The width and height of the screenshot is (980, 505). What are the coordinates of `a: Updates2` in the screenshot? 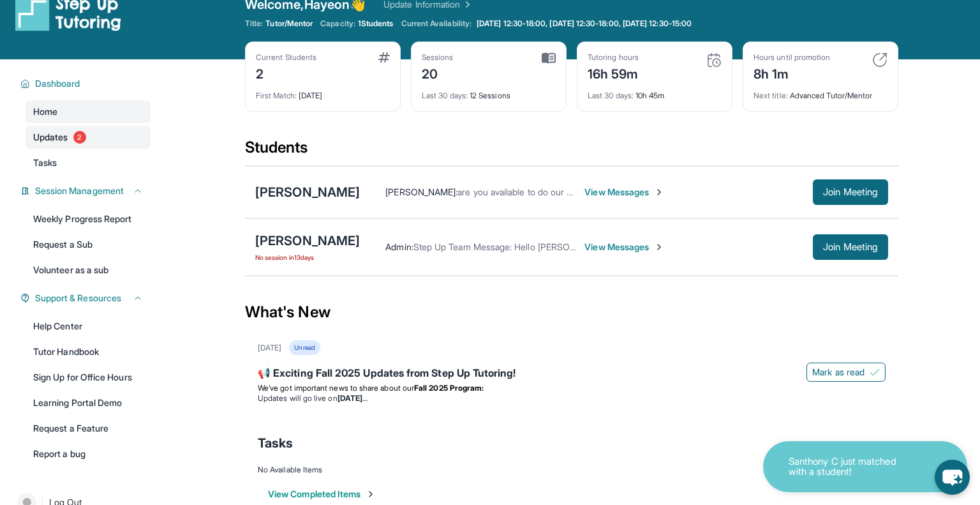 It's located at (88, 137).